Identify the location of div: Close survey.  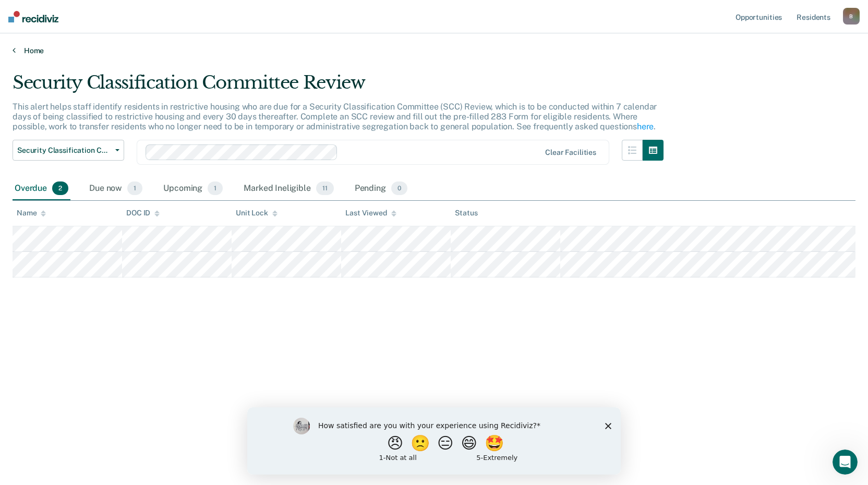
(361, 19).